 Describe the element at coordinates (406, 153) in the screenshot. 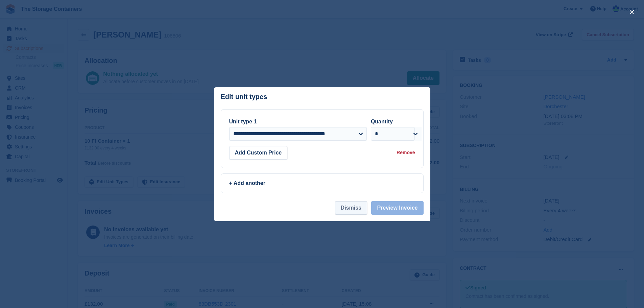

I see `div: Remove` at that location.